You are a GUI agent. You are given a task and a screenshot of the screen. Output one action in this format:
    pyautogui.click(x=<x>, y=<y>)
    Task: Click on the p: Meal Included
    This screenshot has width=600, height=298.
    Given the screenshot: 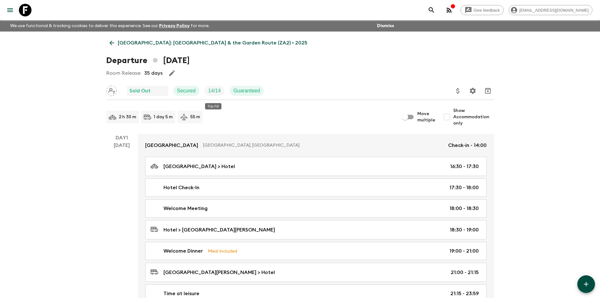 What is the action you would take?
    pyautogui.click(x=222, y=251)
    